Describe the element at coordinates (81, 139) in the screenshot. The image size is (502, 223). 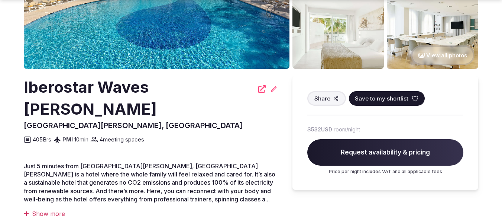
I see `span: 10 min` at that location.